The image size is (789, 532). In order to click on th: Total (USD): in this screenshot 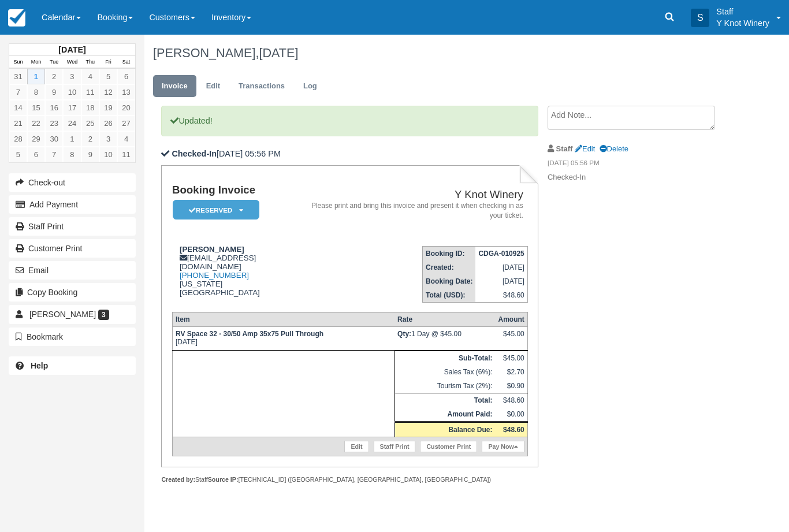, I will do `click(450, 295)`.